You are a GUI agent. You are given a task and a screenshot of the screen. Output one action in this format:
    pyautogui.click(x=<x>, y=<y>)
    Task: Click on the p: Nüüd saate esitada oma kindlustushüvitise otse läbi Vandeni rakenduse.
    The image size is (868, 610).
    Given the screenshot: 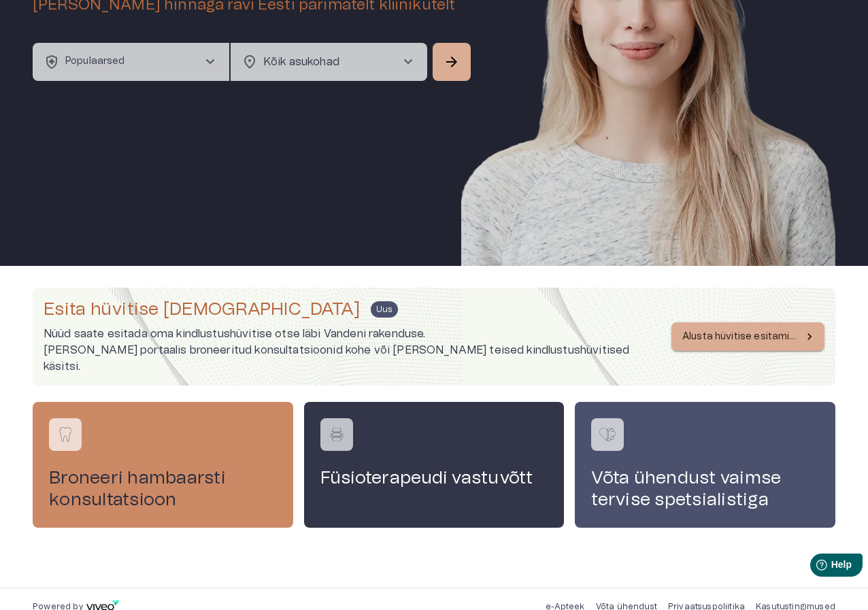 What is the action you would take?
    pyautogui.click(x=352, y=334)
    